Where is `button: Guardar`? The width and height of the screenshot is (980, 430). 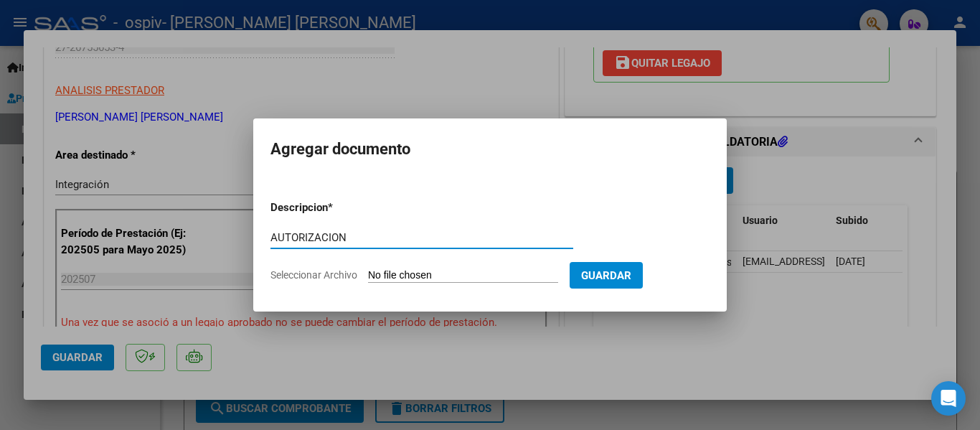
button: Guardar is located at coordinates (606, 275).